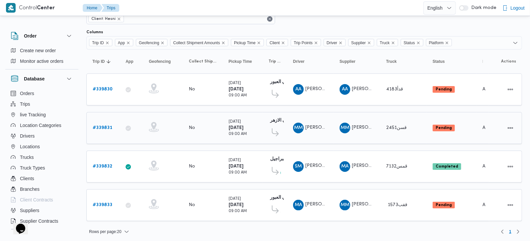 Image resolution: width=530 pixels, height=241 pixels. What do you see at coordinates (298, 166) in the screenshot?
I see `div: Salam Muhammad Abadalltaif Salam` at bounding box center [298, 166].